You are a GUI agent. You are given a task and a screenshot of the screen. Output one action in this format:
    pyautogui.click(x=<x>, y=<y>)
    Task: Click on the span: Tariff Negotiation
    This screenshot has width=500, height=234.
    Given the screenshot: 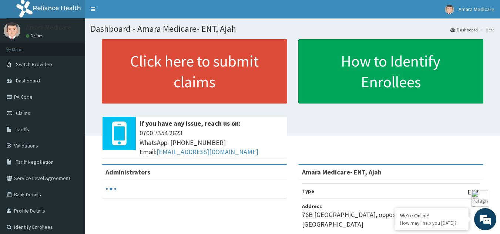 What is the action you would take?
    pyautogui.click(x=35, y=162)
    